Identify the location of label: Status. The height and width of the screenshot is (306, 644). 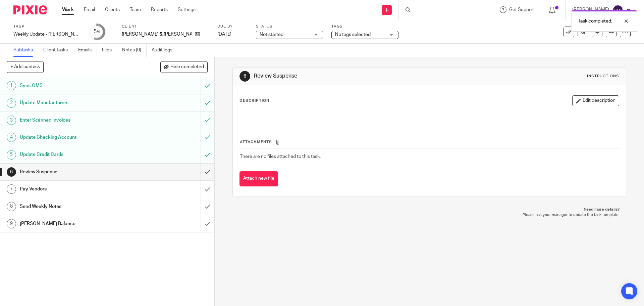
(289, 26).